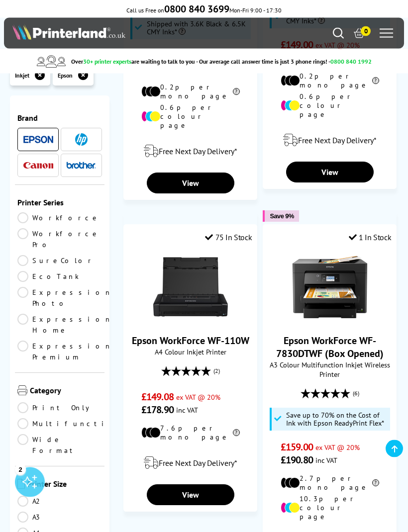 Image resolution: width=408 pixels, height=532 pixels. I want to click on a: A3, so click(59, 516).